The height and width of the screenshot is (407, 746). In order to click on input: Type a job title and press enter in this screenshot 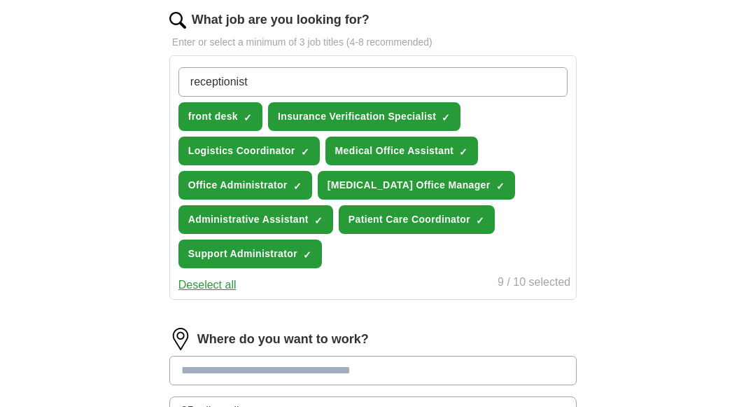, I will do `click(373, 82)`.